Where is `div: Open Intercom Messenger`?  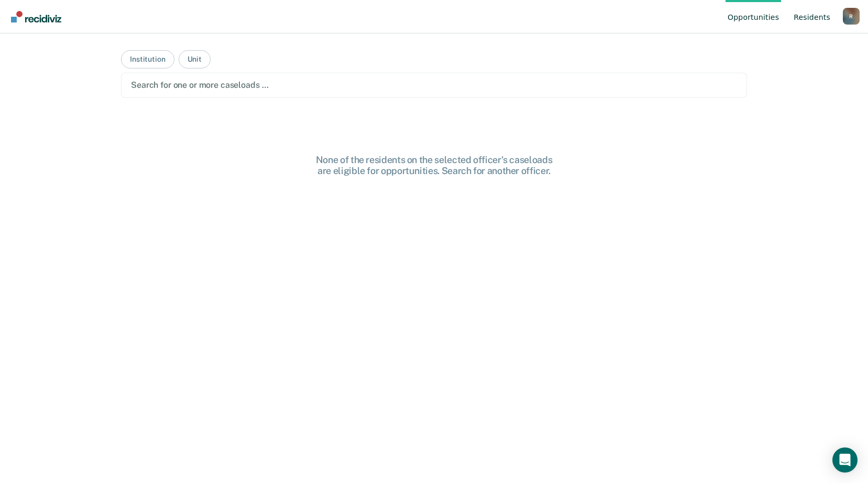 div: Open Intercom Messenger is located at coordinates (845, 460).